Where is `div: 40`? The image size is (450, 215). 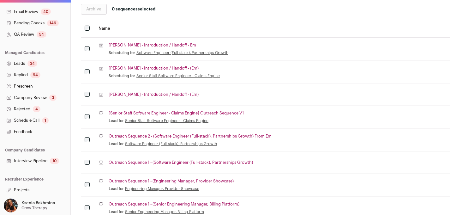
div: 40 is located at coordinates (46, 12).